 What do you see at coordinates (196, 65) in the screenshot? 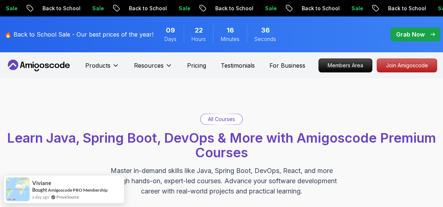
I see `a: Pricing` at bounding box center [196, 65].